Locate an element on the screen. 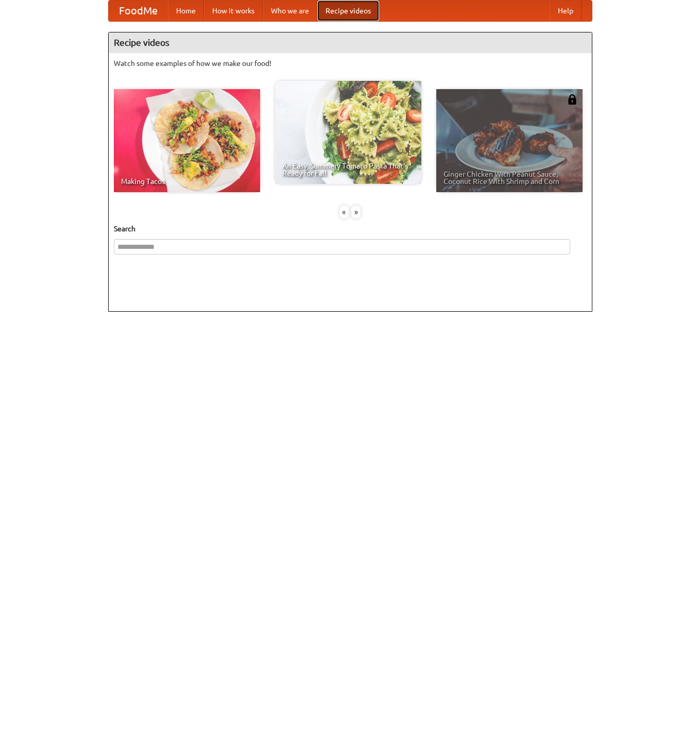 Image resolution: width=700 pixels, height=729 pixels. p: Watch some examples of how we make our food! is located at coordinates (350, 63).